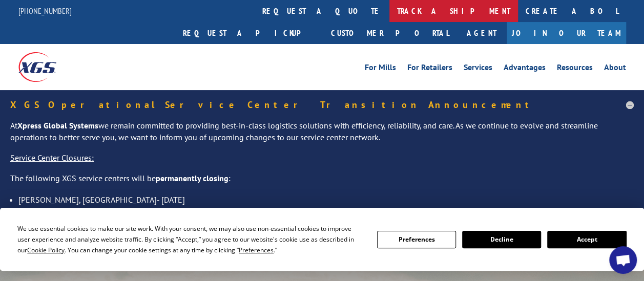 The height and width of the screenshot is (281, 644). What do you see at coordinates (58, 125) in the screenshot?
I see `strong: Xpress Global Systems` at bounding box center [58, 125].